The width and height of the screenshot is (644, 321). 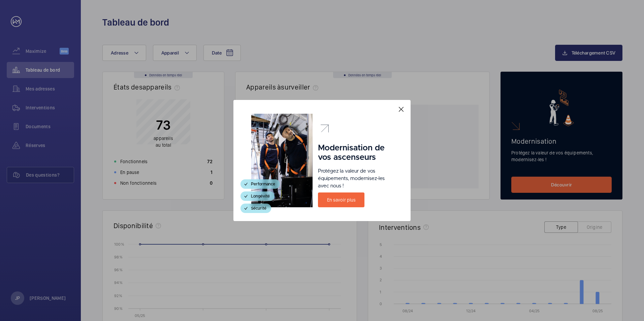 I want to click on div: Sécurité, so click(x=256, y=208).